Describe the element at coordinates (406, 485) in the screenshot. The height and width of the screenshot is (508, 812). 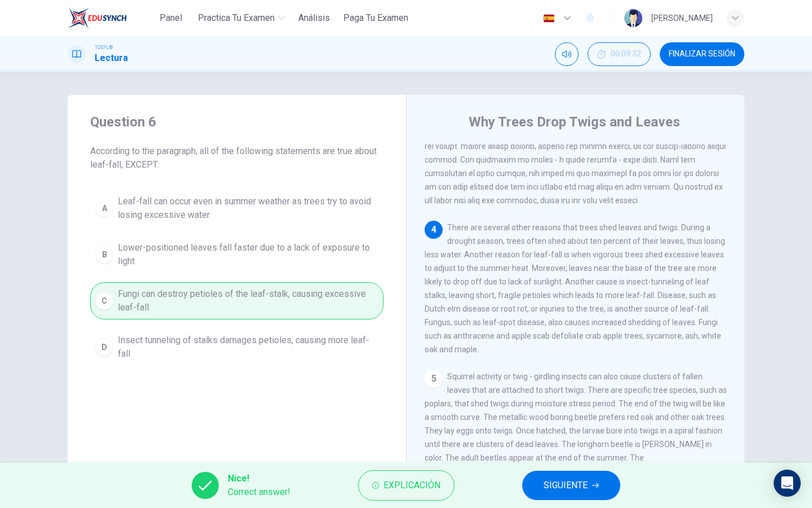
I see `button: Explicación` at that location.